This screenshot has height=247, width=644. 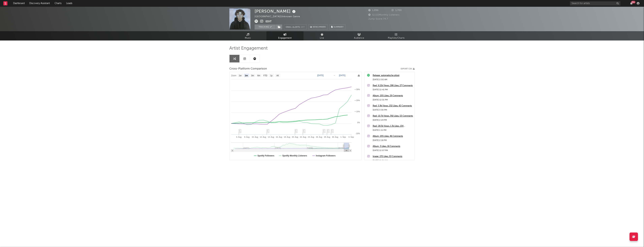 I want to click on a: Playlists/Charts, so click(x=396, y=36).